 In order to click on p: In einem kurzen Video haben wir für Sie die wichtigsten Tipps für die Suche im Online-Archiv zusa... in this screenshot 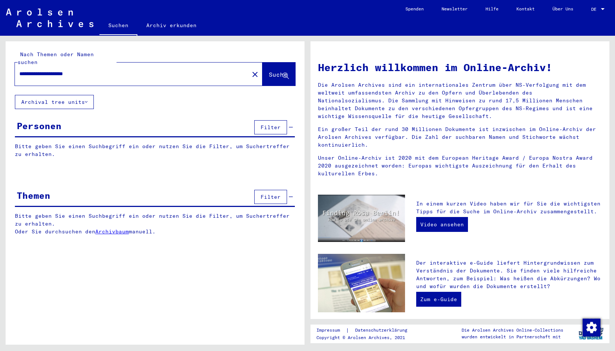, I will do `click(509, 208)`.